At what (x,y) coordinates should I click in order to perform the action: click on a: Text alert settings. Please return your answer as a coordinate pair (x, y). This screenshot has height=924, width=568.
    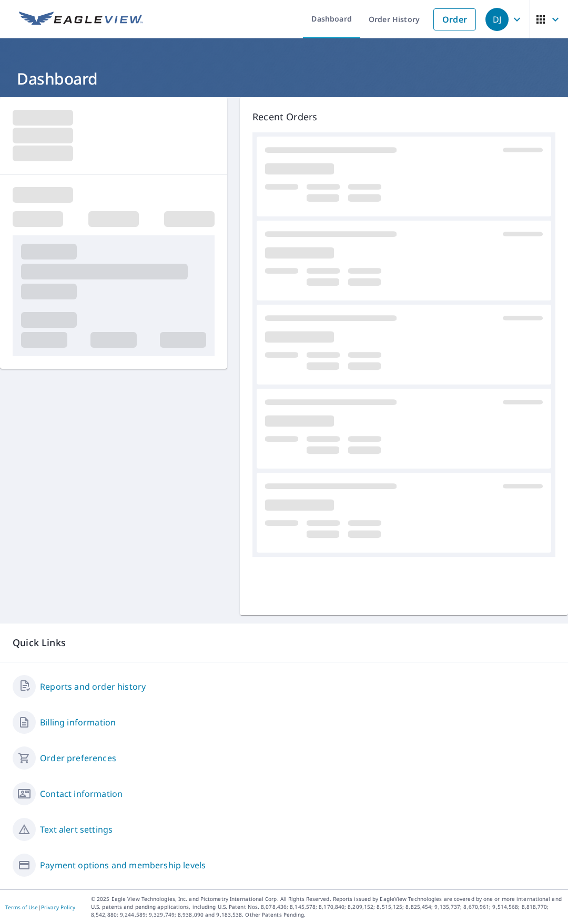
    Looking at the image, I should click on (76, 829).